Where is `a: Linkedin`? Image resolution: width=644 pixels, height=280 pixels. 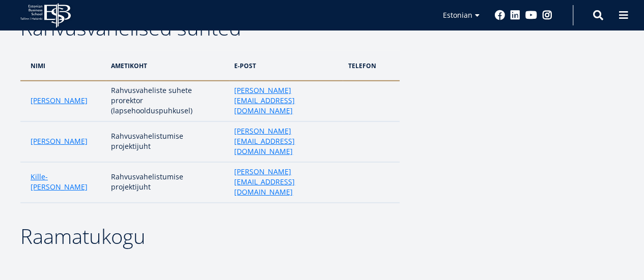
a: Linkedin is located at coordinates (515, 15).